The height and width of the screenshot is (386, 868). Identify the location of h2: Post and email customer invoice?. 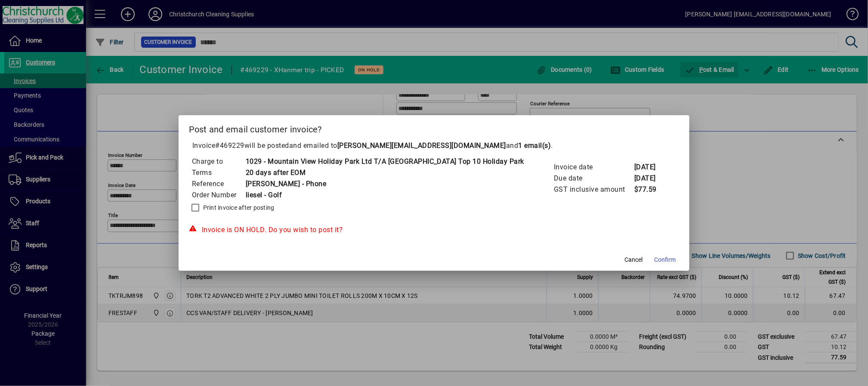
(434, 128).